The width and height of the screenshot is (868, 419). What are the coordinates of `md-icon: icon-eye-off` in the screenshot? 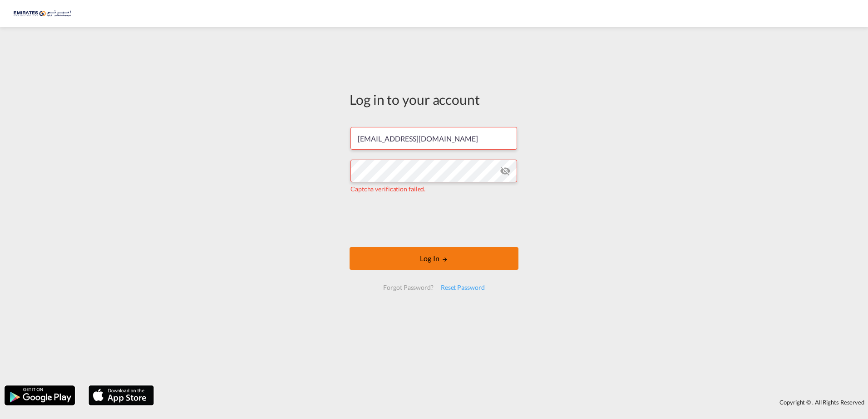 It's located at (505, 171).